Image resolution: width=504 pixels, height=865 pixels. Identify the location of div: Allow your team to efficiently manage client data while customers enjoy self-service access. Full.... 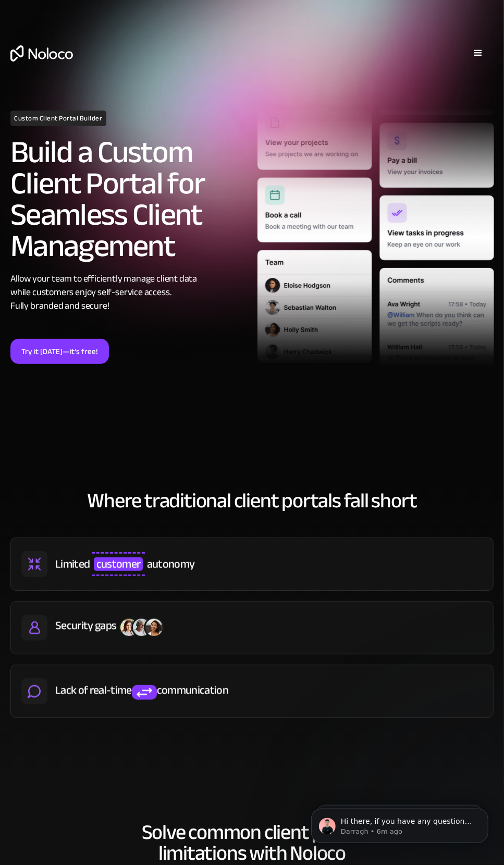
(129, 292).